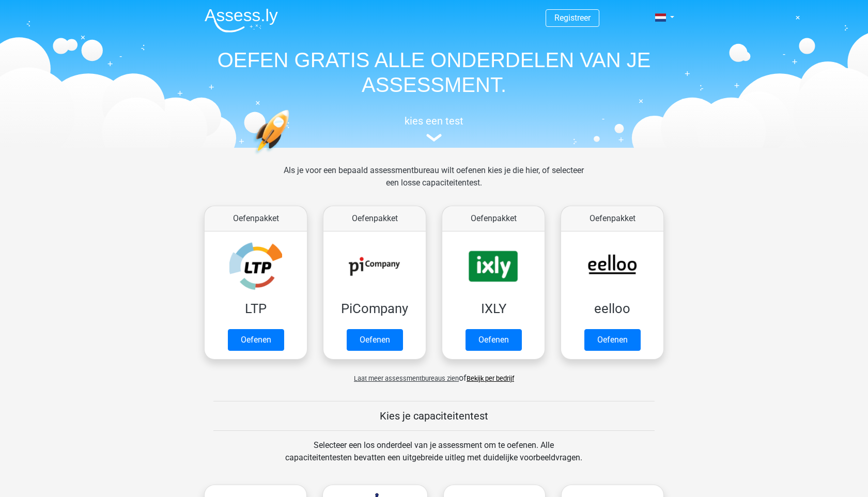 This screenshot has height=497, width=868. Describe the element at coordinates (491, 378) in the screenshot. I see `a: Bekijk per bedrijf` at that location.